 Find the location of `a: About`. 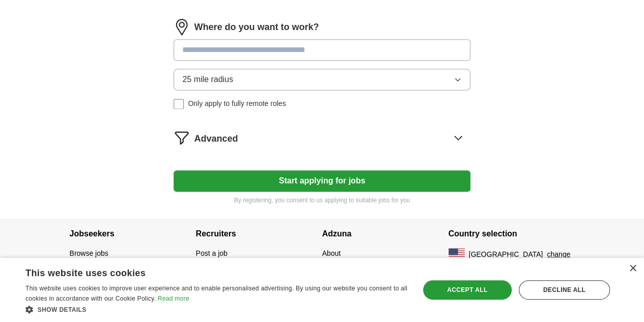

a: About is located at coordinates (332, 253).